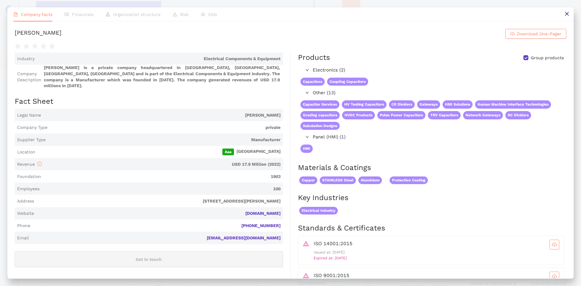 The height and width of the screenshot is (286, 581). Describe the element at coordinates (319, 210) in the screenshot. I see `span: Electrical Industry` at that location.